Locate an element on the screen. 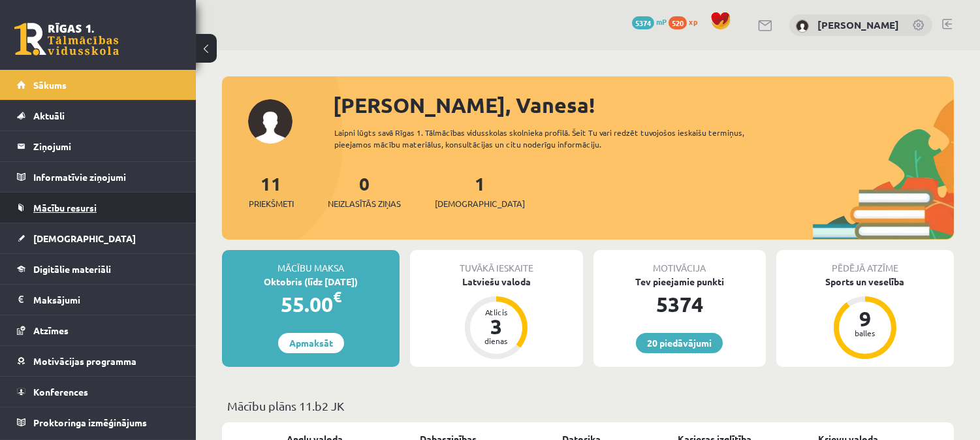 The image size is (980, 440). a: Apmaksāt is located at coordinates (311, 342).